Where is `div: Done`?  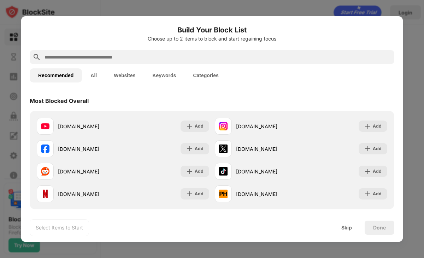 div: Done is located at coordinates (379, 228).